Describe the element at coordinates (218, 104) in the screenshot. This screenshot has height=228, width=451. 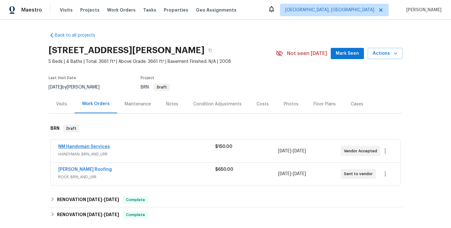
I see `div: Condition Adjustments` at that location.